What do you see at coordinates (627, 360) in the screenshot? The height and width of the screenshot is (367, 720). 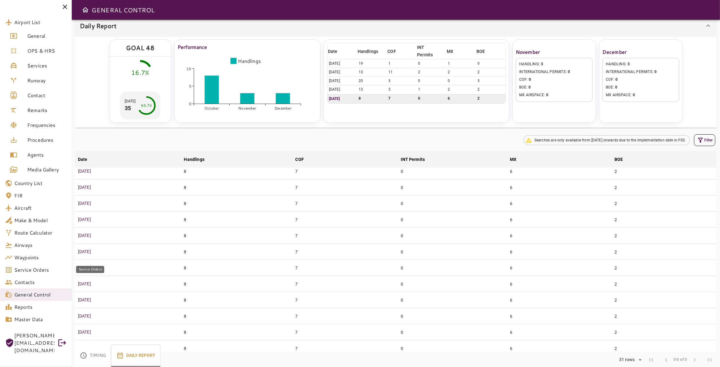 I see `div: 31 rows` at bounding box center [627, 360].